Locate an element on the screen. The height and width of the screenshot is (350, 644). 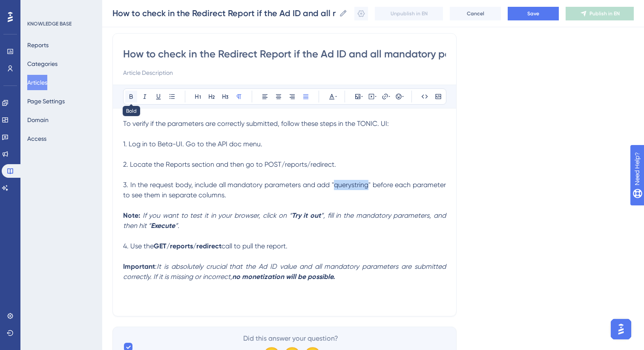
input: Article Title is located at coordinates (285, 54).